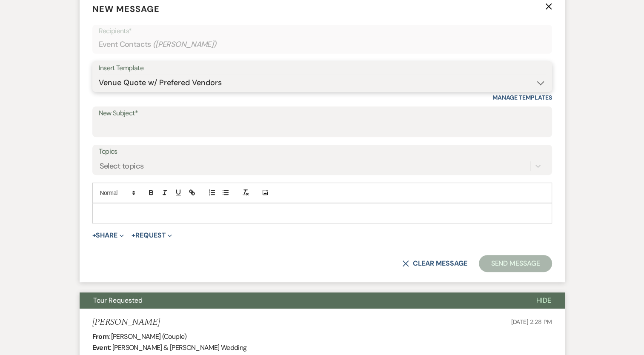 This screenshot has height=355, width=644. I want to click on div: Insert Template, so click(322, 68).